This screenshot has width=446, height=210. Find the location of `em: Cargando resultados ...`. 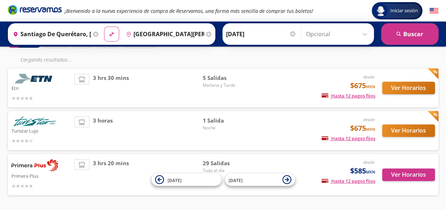

em: Cargando resultados ... is located at coordinates (46, 60).